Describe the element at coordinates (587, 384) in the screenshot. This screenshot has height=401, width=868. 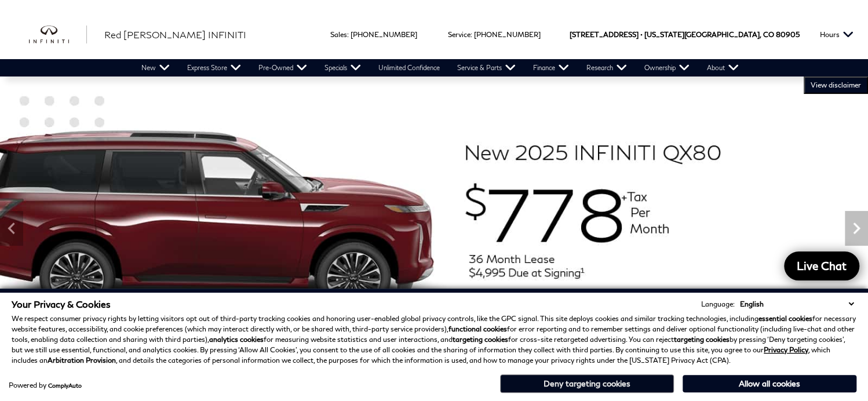
I see `button: Deny targeting cookies` at that location.